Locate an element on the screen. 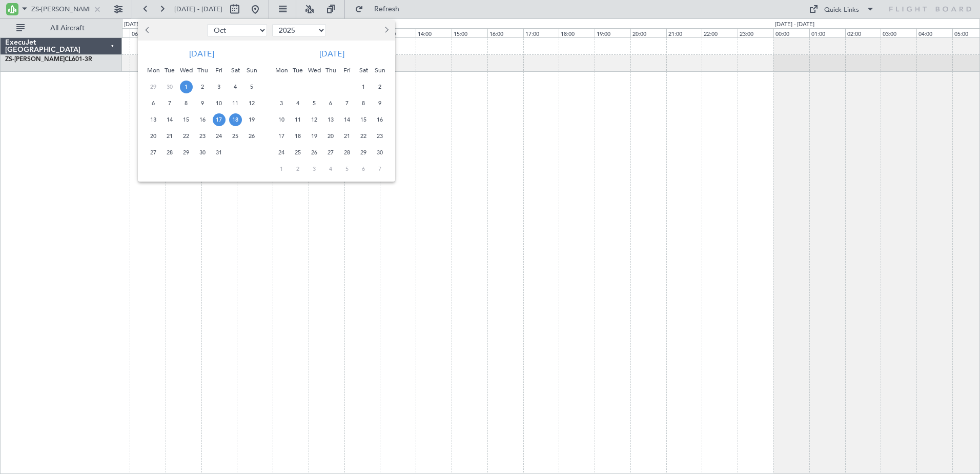  div: 2-10-2025 is located at coordinates (203, 87).